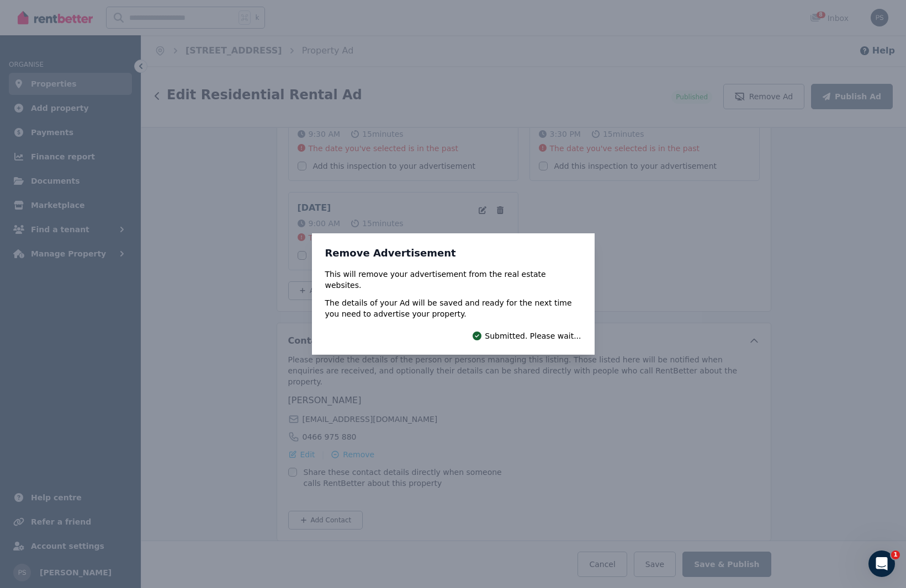 The height and width of the screenshot is (588, 906). What do you see at coordinates (453, 308) in the screenshot?
I see `p: The details of your Ad will be saved and ready for the next time you need to advertise your prope...` at bounding box center [453, 308].